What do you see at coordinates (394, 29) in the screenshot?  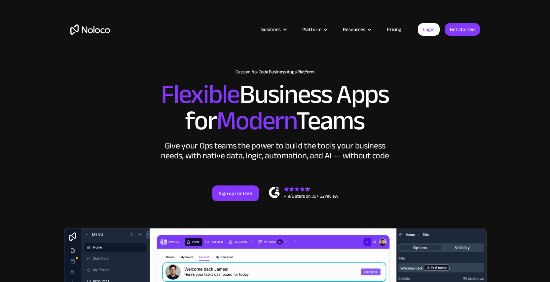 I see `a: Pricing` at bounding box center [394, 29].